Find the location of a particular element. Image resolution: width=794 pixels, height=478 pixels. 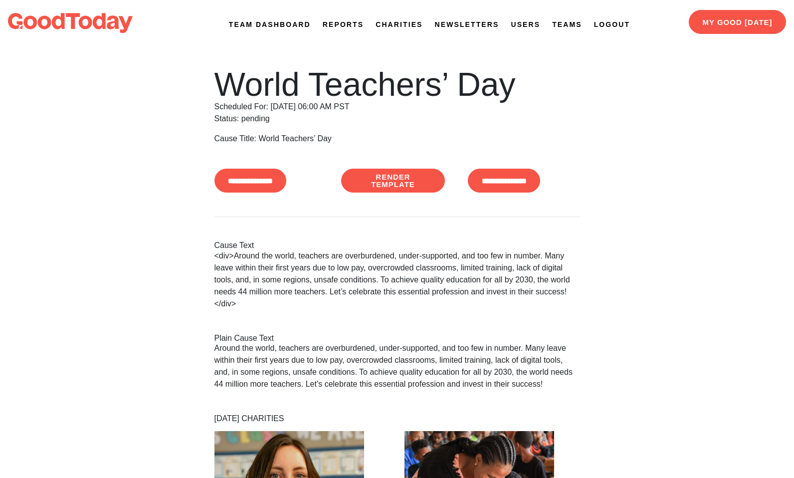

a: Users is located at coordinates (525, 24).